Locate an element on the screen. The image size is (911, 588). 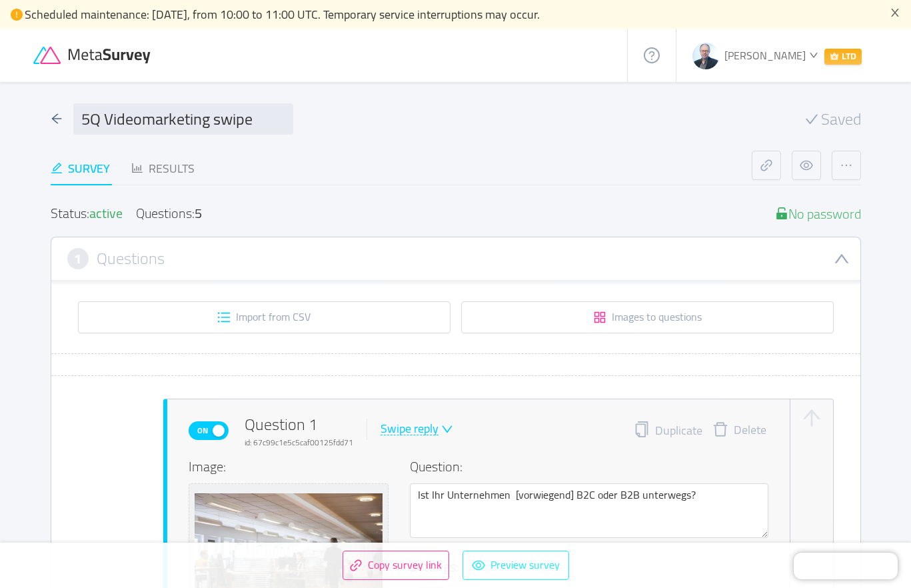
button: icon: link is located at coordinates (767, 165).